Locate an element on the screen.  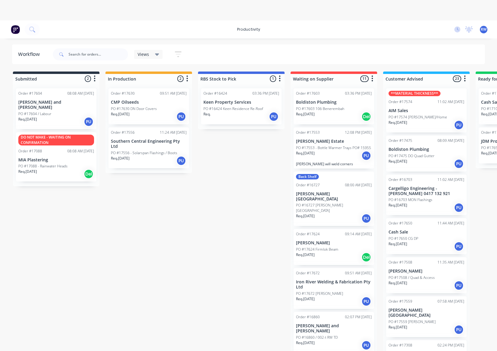
span: RW is located at coordinates (483, 29).